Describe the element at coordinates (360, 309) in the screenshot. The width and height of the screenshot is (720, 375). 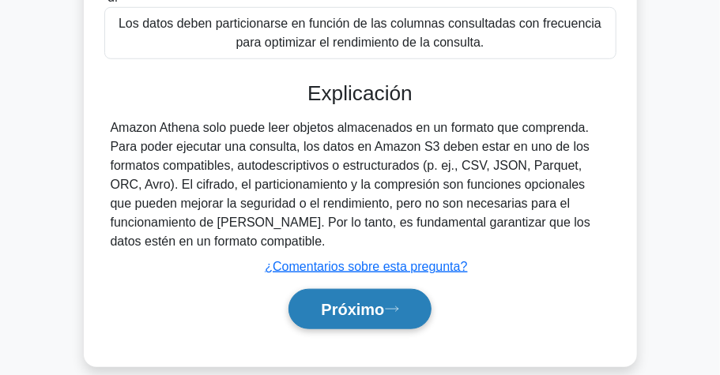
I see `button: Próximo` at that location.